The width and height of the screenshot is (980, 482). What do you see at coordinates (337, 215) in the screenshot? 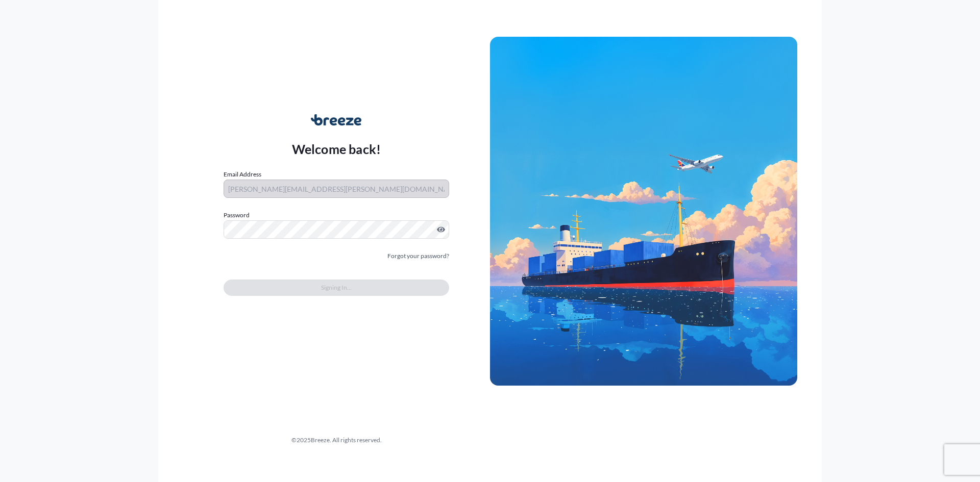
I see `label: Password` at bounding box center [337, 215].